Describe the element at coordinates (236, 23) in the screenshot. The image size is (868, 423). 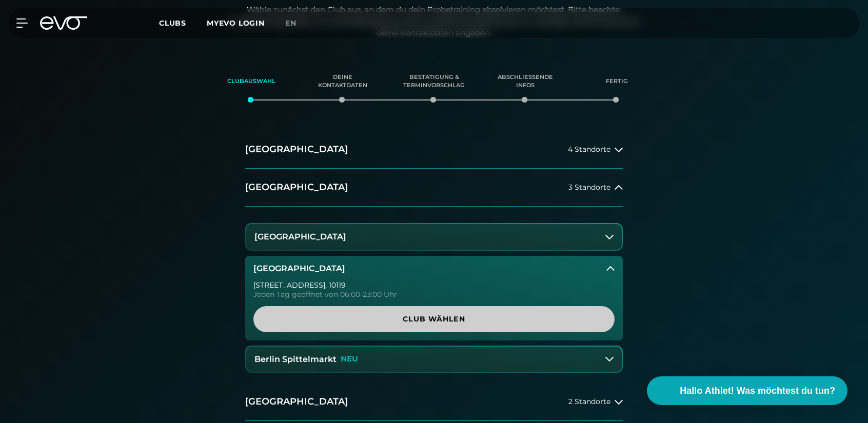
I see `a: MYEVO LOGIN` at that location.